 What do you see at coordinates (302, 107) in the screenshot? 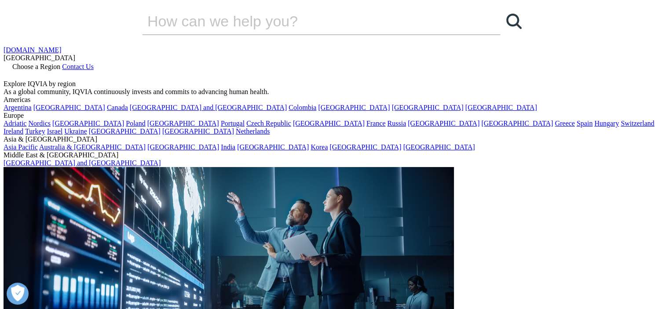
I see `a: Colombia` at bounding box center [302, 107].